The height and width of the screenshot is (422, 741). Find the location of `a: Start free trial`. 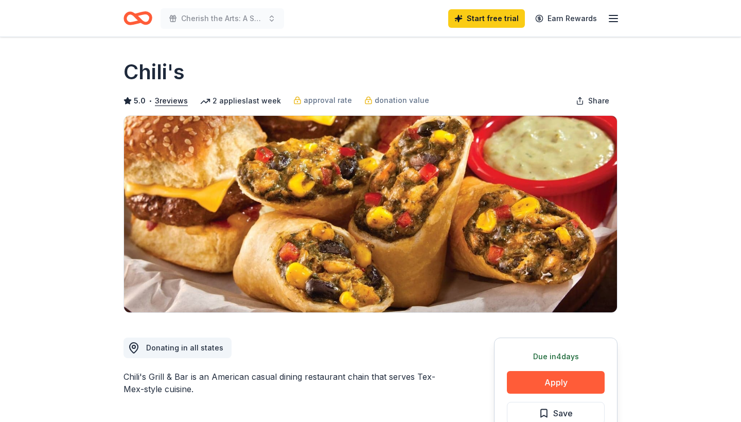

a: Start free trial is located at coordinates (486, 19).